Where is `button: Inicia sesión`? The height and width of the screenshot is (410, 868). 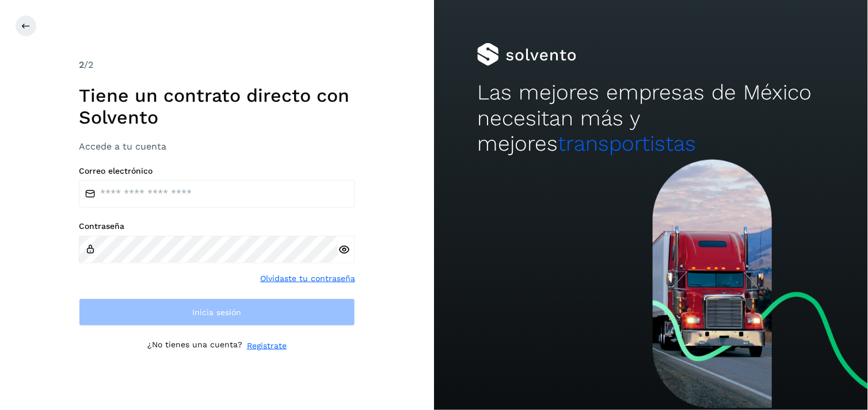
button: Inicia sesión is located at coordinates (217, 312).